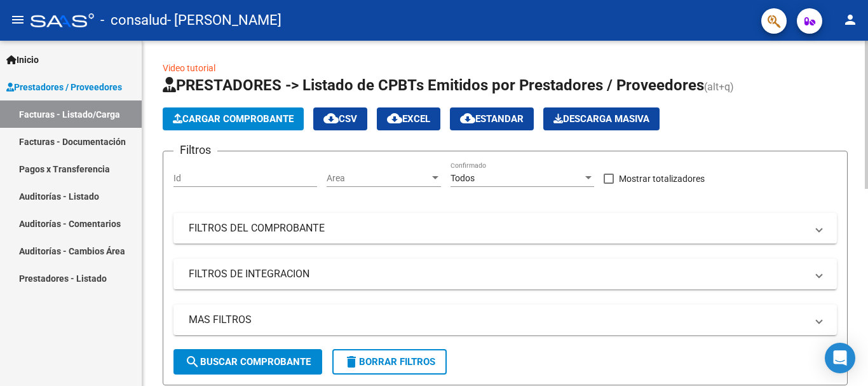 The image size is (868, 386). What do you see at coordinates (389, 361) in the screenshot?
I see `span: Borrar Filtros` at bounding box center [389, 361].